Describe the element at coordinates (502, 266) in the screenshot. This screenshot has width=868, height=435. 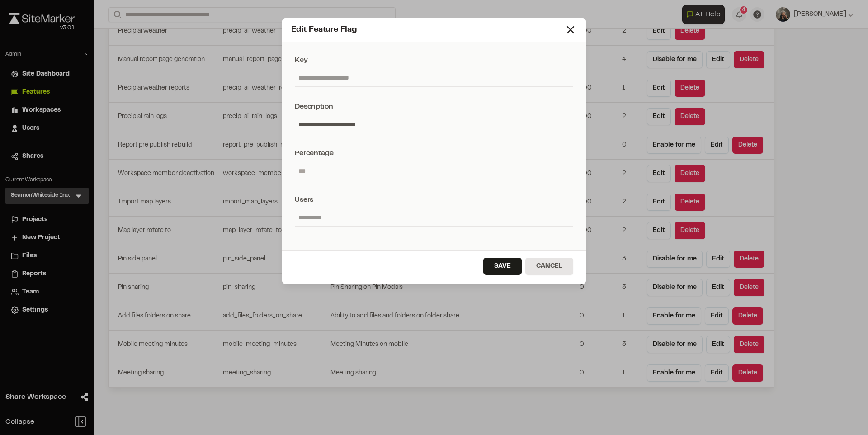
I see `button: Save` at that location.